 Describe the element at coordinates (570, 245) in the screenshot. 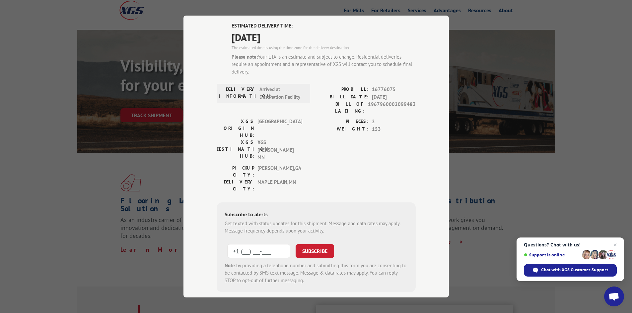

I see `span: Questions? Chat with us!` at that location.